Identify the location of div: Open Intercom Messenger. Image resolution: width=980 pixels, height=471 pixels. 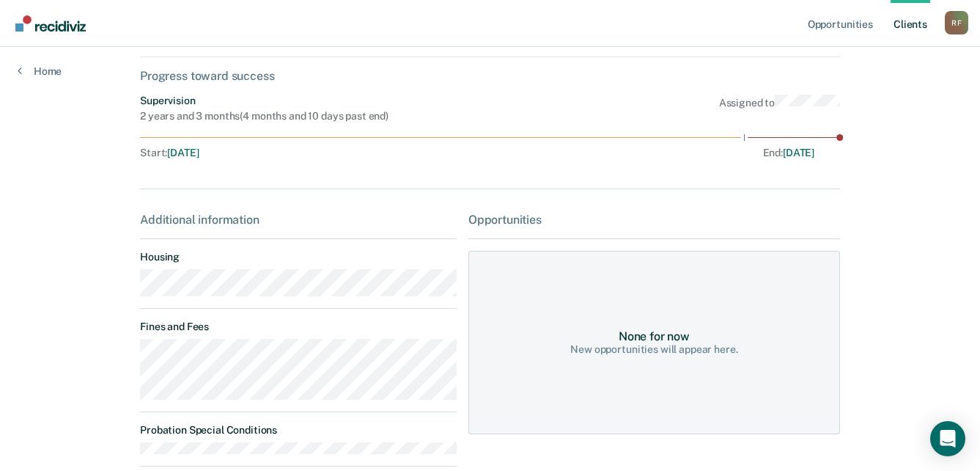
(948, 439).